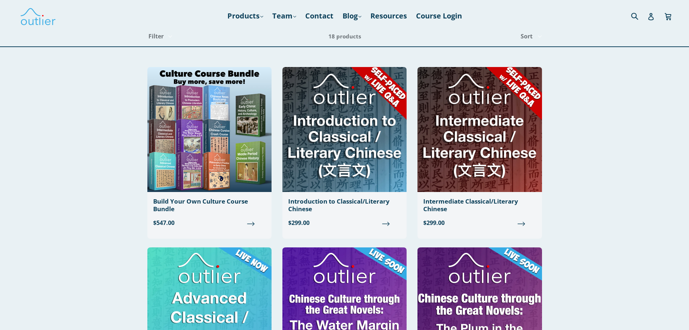 This screenshot has width=689, height=330. I want to click on a: Build Your Own Culture Course Bundle $547.00, so click(209, 150).